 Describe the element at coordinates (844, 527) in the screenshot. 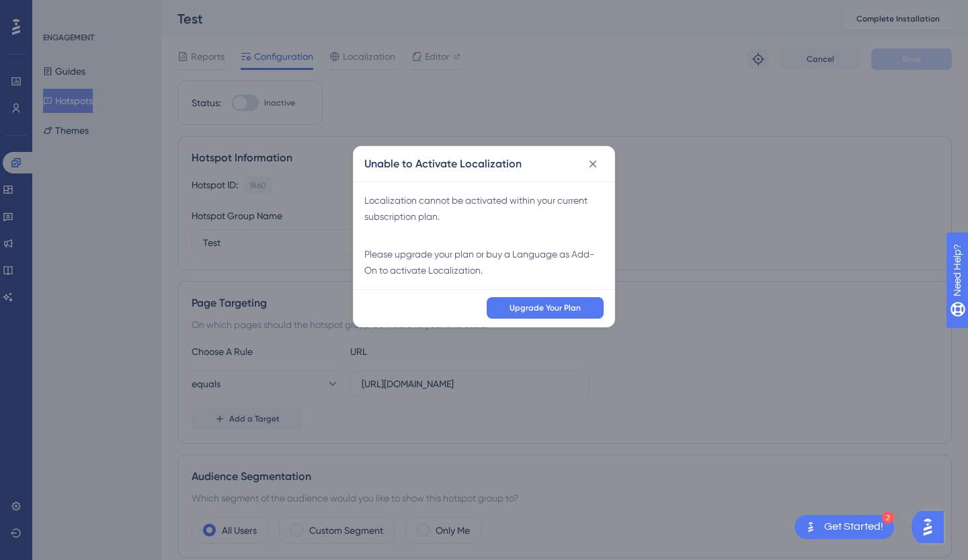

I see `div: Open Get Started! checklist, remaining modules: 2` at that location.